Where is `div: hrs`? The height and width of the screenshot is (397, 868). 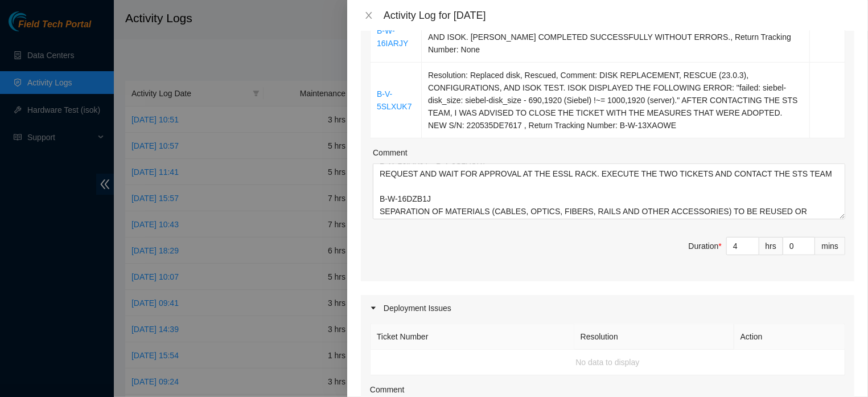
div: hrs is located at coordinates (771, 246).